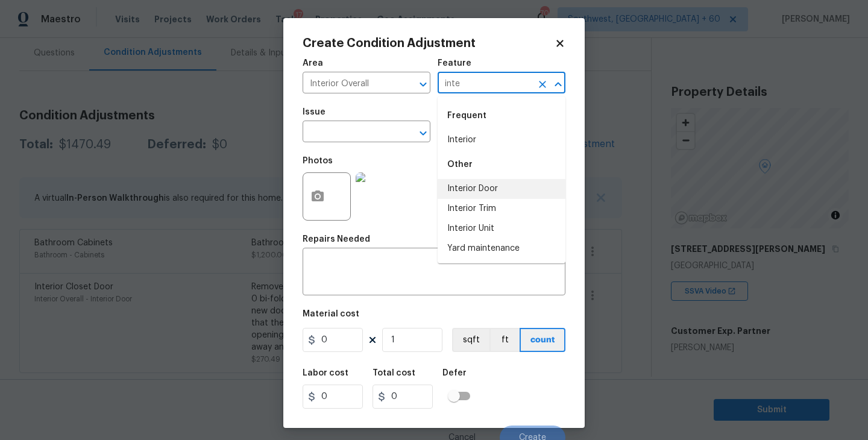 The image size is (868, 440). Describe the element at coordinates (542, 340) in the screenshot. I see `button: count` at that location.